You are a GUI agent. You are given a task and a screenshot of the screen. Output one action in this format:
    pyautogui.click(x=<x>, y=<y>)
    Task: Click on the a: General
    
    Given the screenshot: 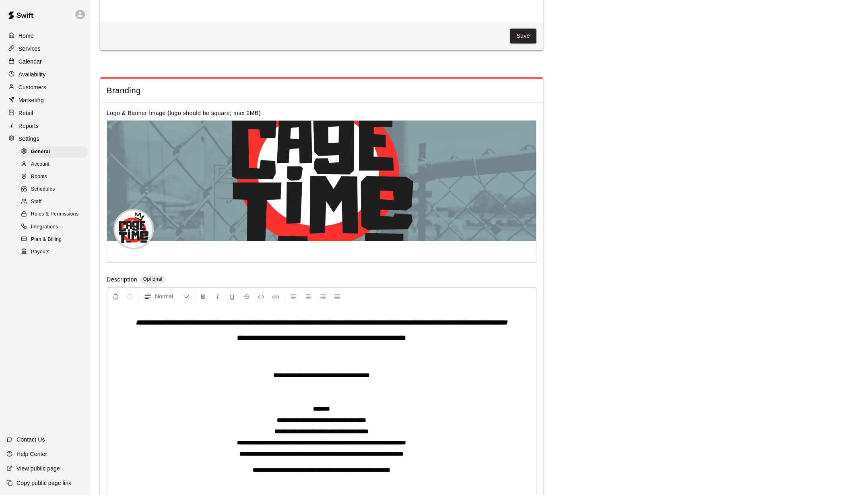 What is the action you would take?
    pyautogui.click(x=54, y=151)
    